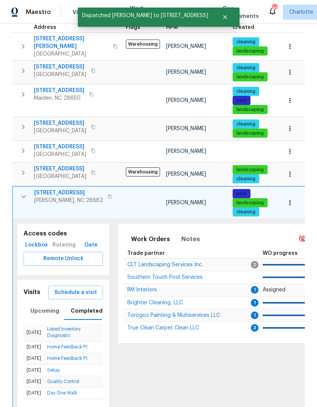  Describe the element at coordinates (76, 293) in the screenshot. I see `button: Schedule a visit` at that location.